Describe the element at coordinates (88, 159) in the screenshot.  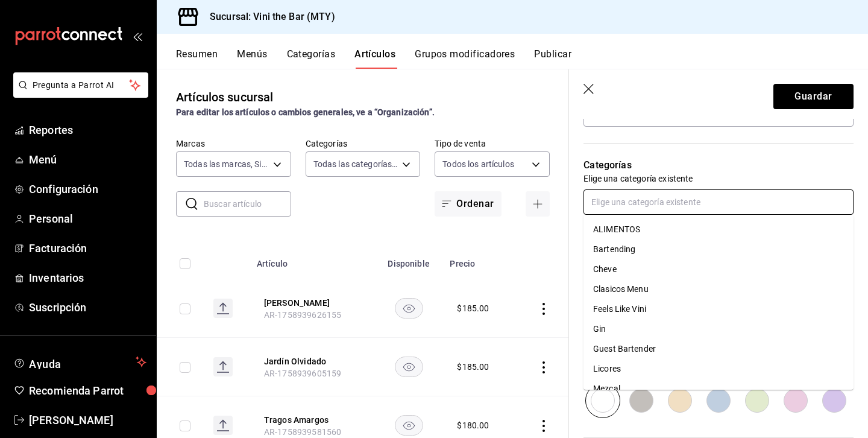
I see `span: Menú` at that location.